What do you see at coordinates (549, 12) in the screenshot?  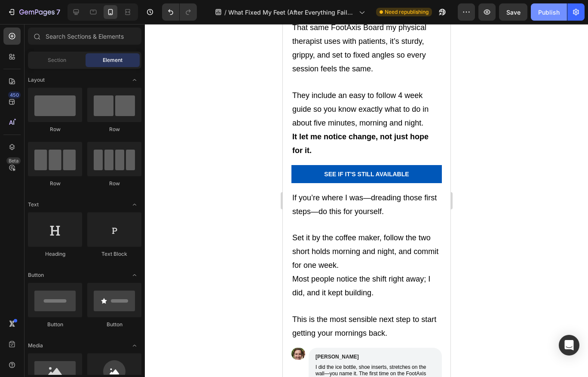 I see `button: Publish` at bounding box center [549, 12].